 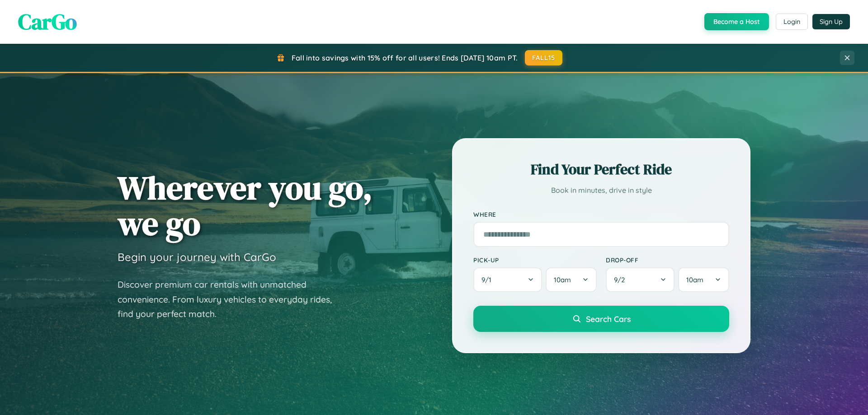 What do you see at coordinates (245, 206) in the screenshot?
I see `h1: Wherever you go, we go` at bounding box center [245, 206].